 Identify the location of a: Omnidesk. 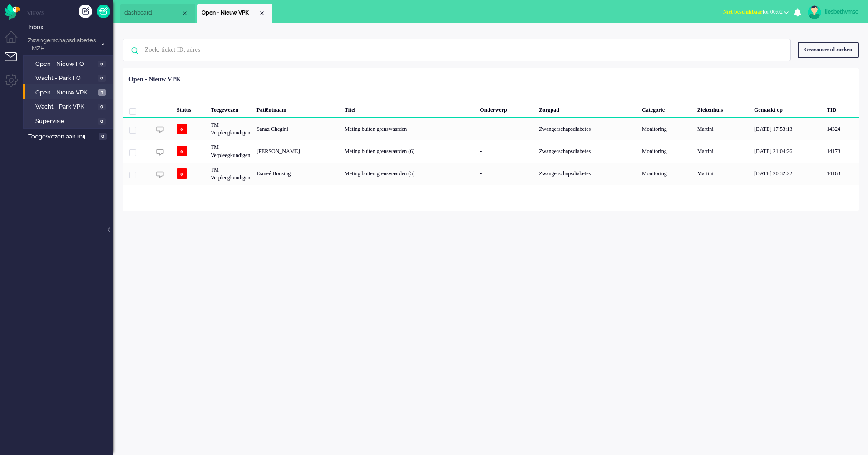
(12, 9).